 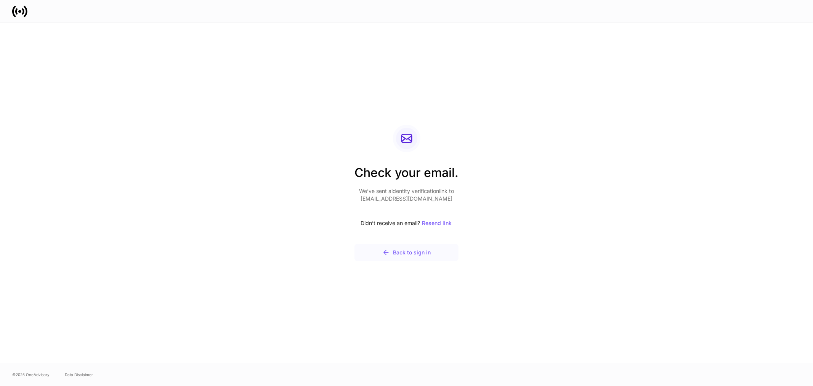 I want to click on a: Data Disclaimer, so click(x=79, y=374).